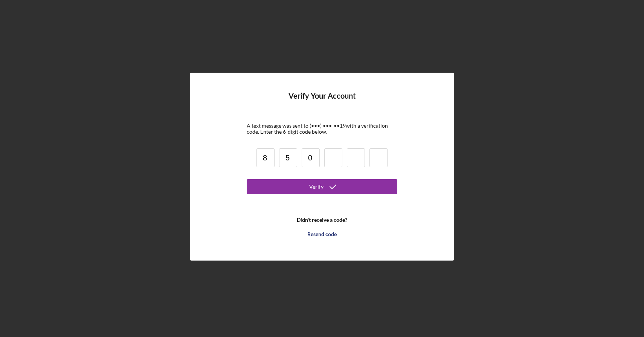  Describe the element at coordinates (322, 234) in the screenshot. I see `button: Resend code` at that location.